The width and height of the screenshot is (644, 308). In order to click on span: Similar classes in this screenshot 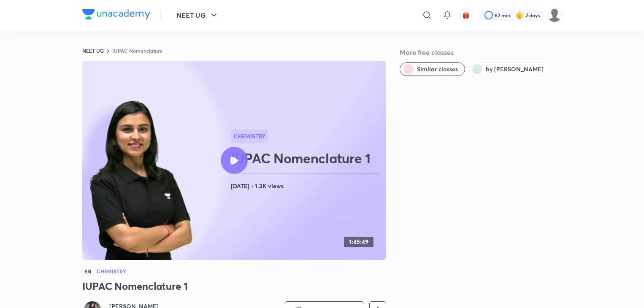, I will do `click(437, 69)`.